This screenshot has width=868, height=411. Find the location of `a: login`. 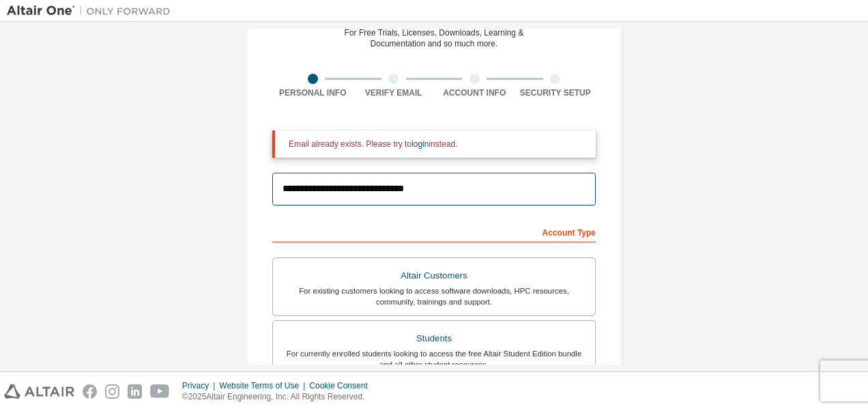

a: login is located at coordinates (420, 144).